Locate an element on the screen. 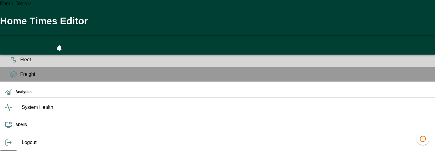 This screenshot has width=435, height=151. span: Fleet is located at coordinates (225, 60).